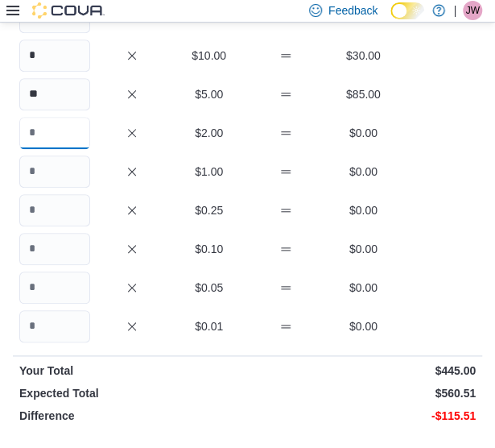  What do you see at coordinates (363, 94) in the screenshot?
I see `p: $85.00` at bounding box center [363, 94].